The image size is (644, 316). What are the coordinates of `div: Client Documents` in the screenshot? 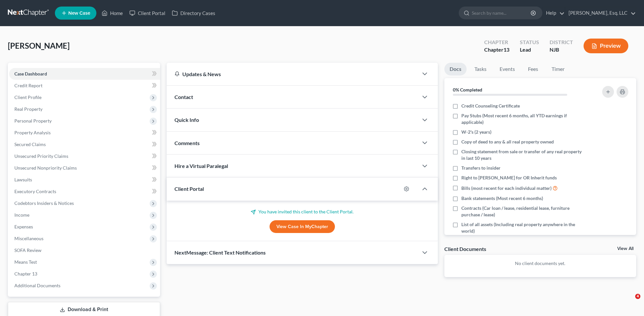 It's located at (465, 249).